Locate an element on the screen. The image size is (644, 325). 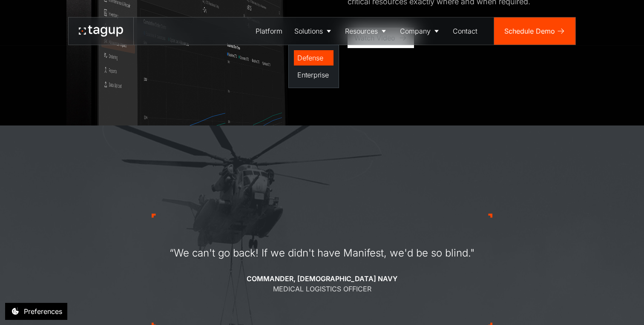
div: Enterprise is located at coordinates (314, 75).